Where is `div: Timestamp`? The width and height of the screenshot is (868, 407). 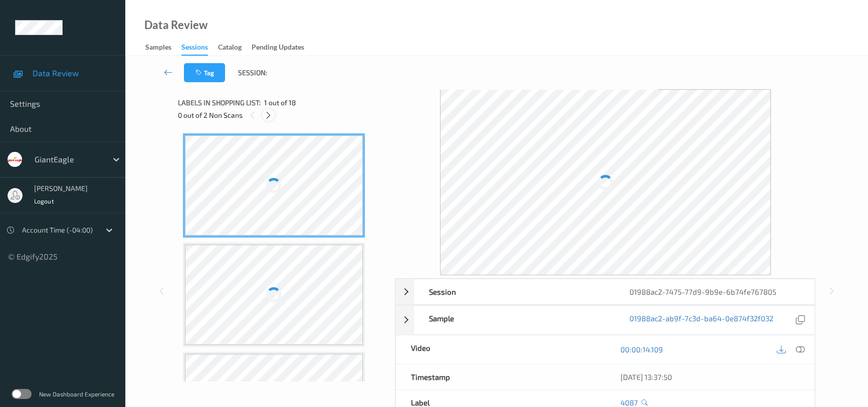
div: Timestamp is located at coordinates (501, 377).